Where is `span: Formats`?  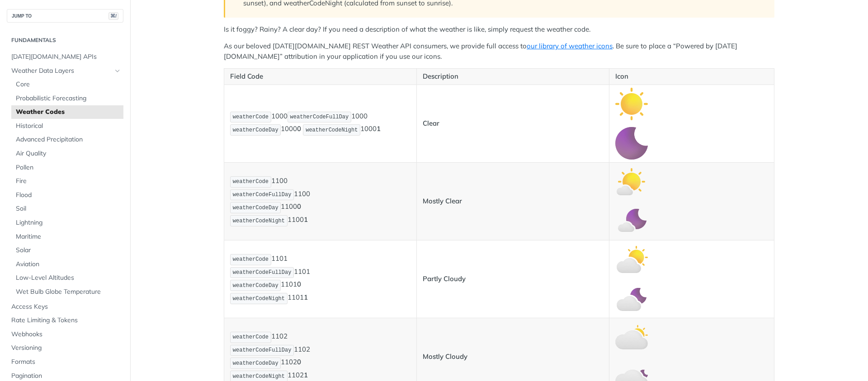
span: Formats is located at coordinates (66, 362).